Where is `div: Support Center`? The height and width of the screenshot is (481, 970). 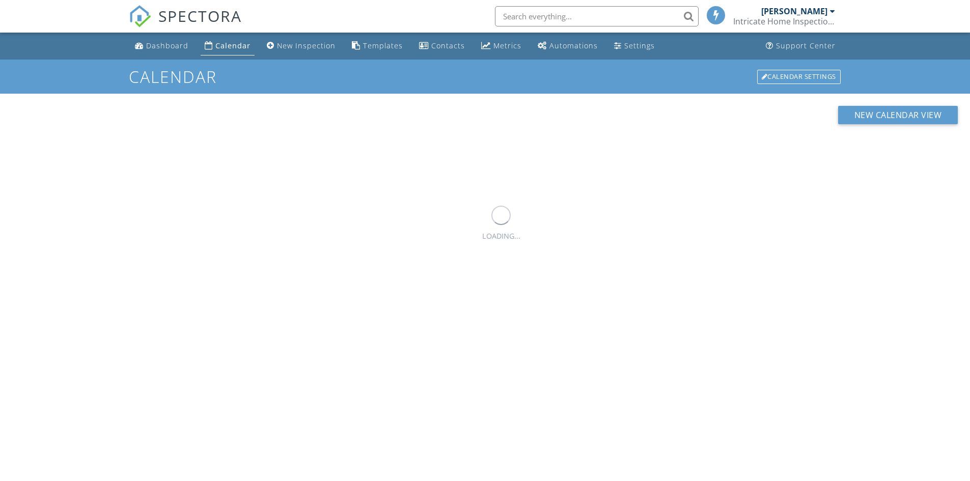 div: Support Center is located at coordinates (806, 45).